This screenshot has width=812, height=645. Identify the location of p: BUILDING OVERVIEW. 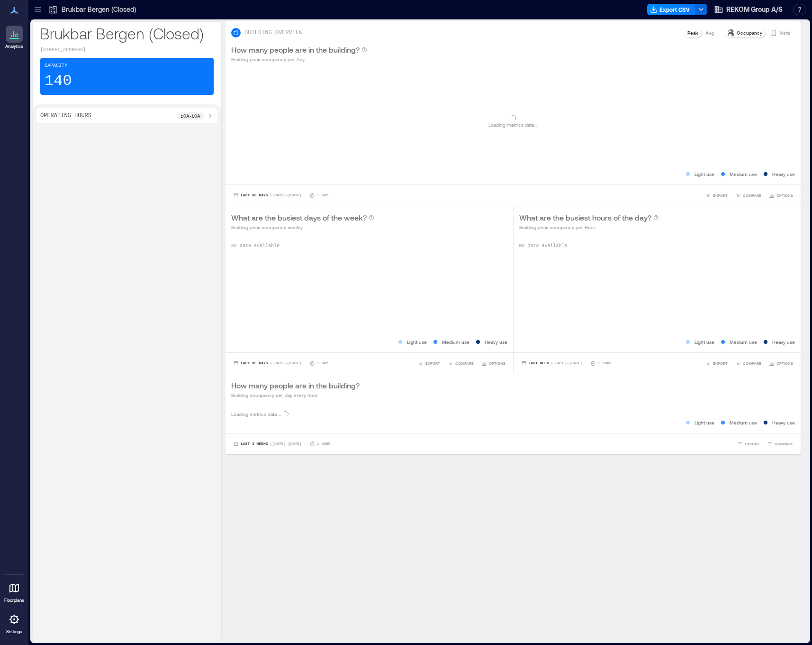
(274, 32).